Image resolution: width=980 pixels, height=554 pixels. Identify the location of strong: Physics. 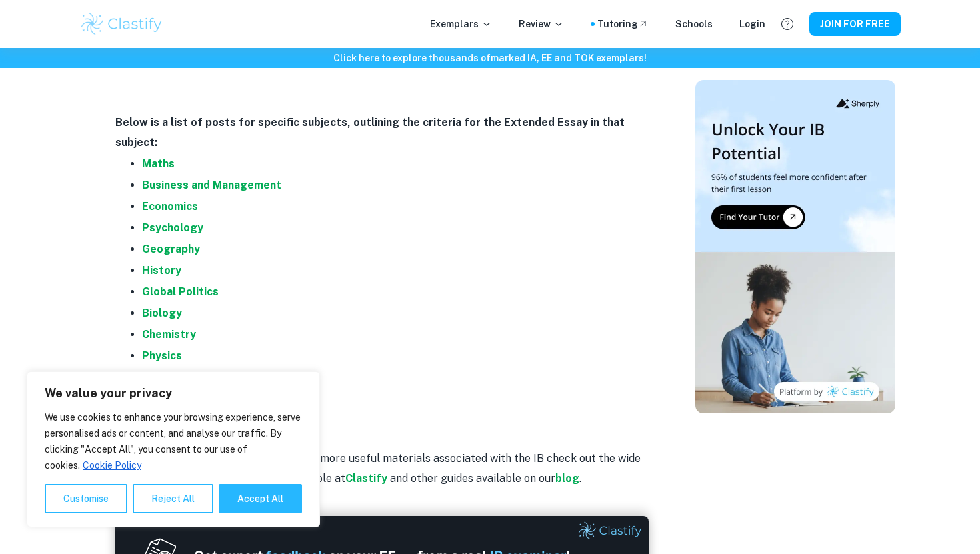
(162, 356).